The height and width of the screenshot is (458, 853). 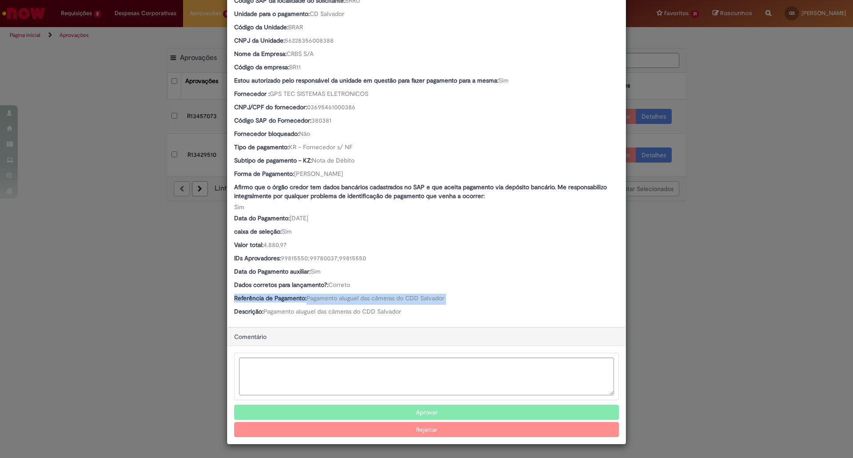 What do you see at coordinates (339, 285) in the screenshot?
I see `span: Correto` at bounding box center [339, 285].